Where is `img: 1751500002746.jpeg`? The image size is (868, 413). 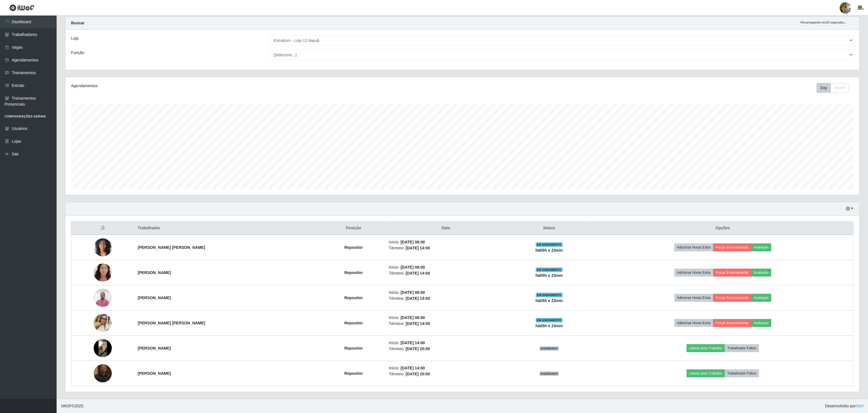 img: 1751500002746.jpeg is located at coordinates (103, 297).